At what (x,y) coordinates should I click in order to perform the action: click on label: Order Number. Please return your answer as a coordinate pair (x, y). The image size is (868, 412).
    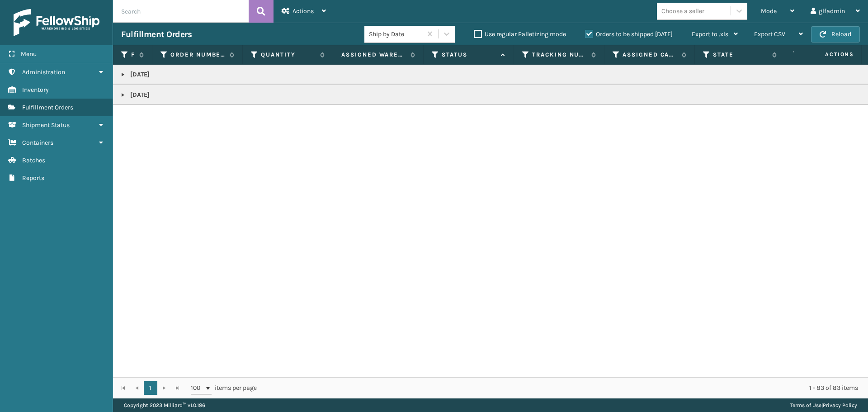
    Looking at the image, I should click on (198, 55).